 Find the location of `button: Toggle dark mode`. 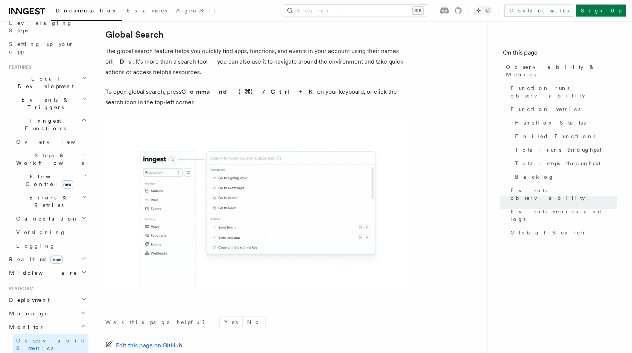

button: Toggle dark mode is located at coordinates (483, 11).